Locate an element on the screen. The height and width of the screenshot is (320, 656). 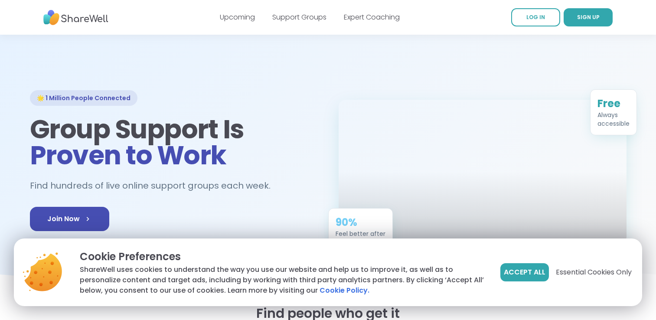
span: Join Now is located at coordinates (69, 219).